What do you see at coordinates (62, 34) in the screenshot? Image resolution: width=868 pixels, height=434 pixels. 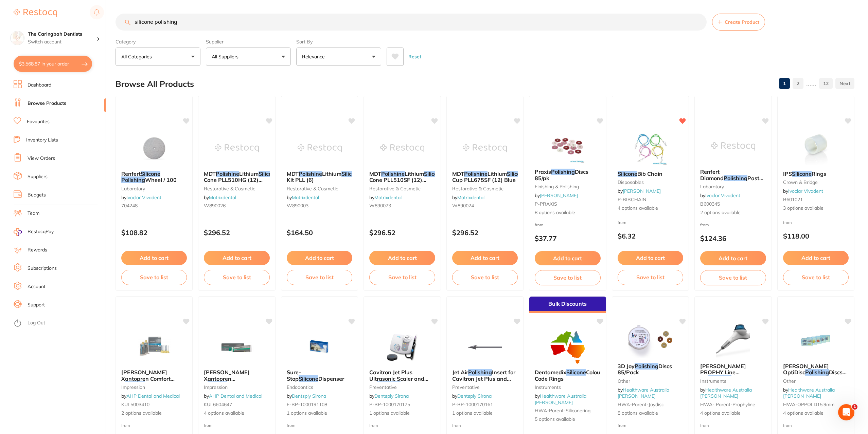 I see `h4: The Caringbah Dentists` at bounding box center [62, 34].